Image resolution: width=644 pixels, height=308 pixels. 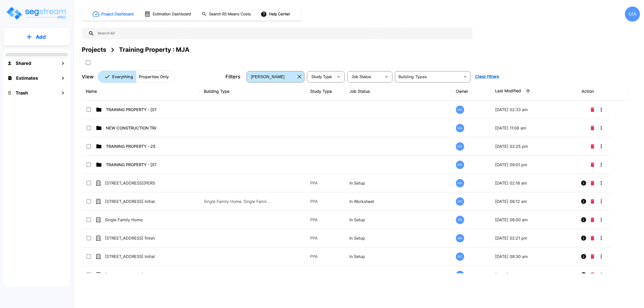 What do you see at coordinates (136, 77) in the screenshot?
I see `div: Platform` at bounding box center [136, 77].